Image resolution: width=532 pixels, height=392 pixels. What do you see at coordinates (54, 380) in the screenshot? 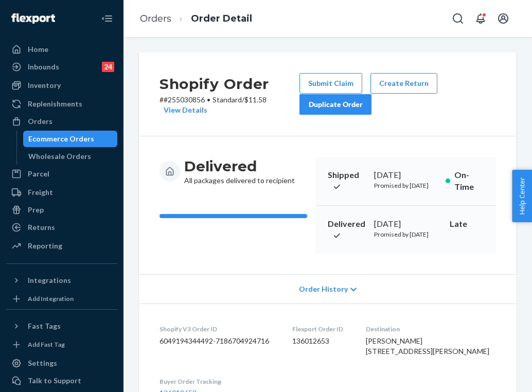
I see `div: Talk to Support` at bounding box center [54, 380].